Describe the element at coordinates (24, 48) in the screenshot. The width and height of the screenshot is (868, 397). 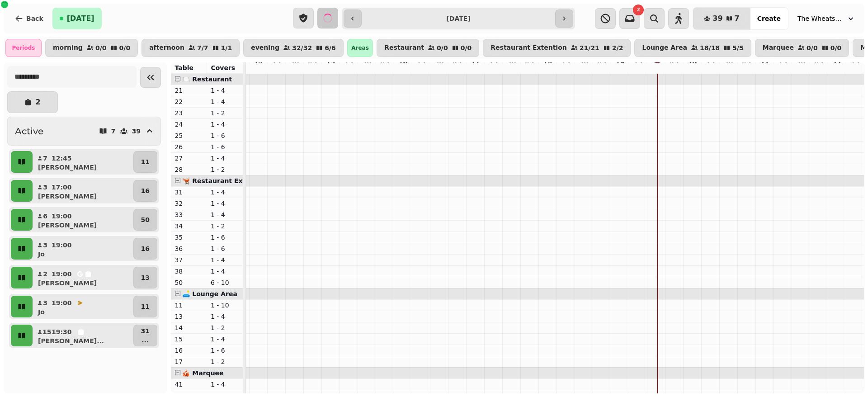
I see `div: Periods` at that location.